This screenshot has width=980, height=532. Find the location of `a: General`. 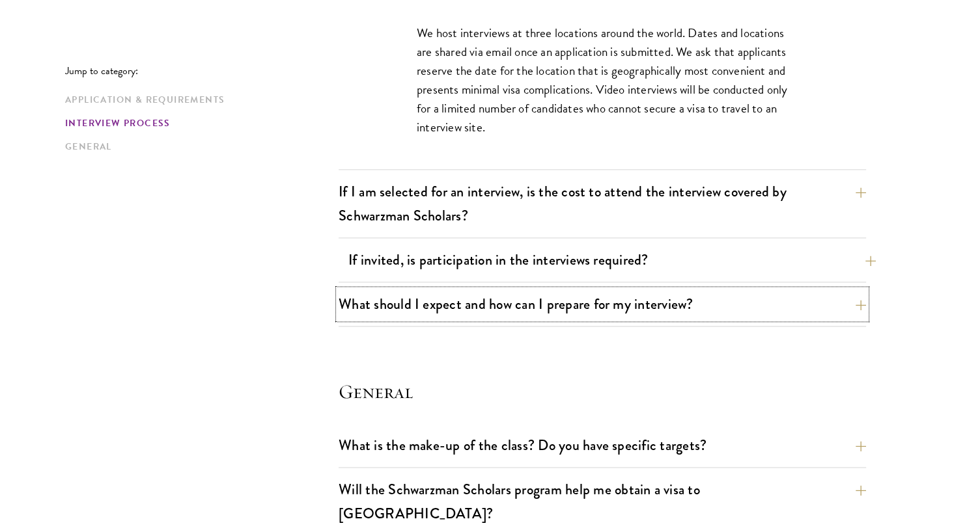

a: General is located at coordinates (198, 146).